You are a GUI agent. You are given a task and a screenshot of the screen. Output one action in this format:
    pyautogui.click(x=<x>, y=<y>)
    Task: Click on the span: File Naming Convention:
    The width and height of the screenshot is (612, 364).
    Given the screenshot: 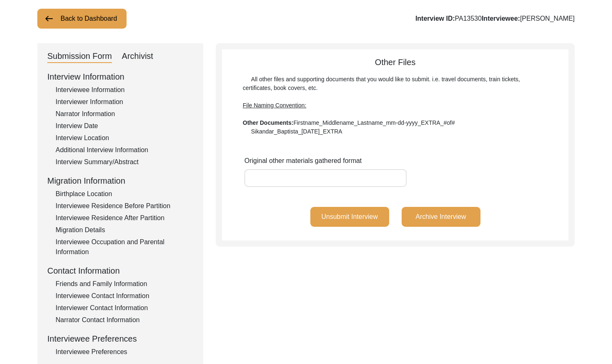 What is the action you would take?
    pyautogui.click(x=274, y=106)
    